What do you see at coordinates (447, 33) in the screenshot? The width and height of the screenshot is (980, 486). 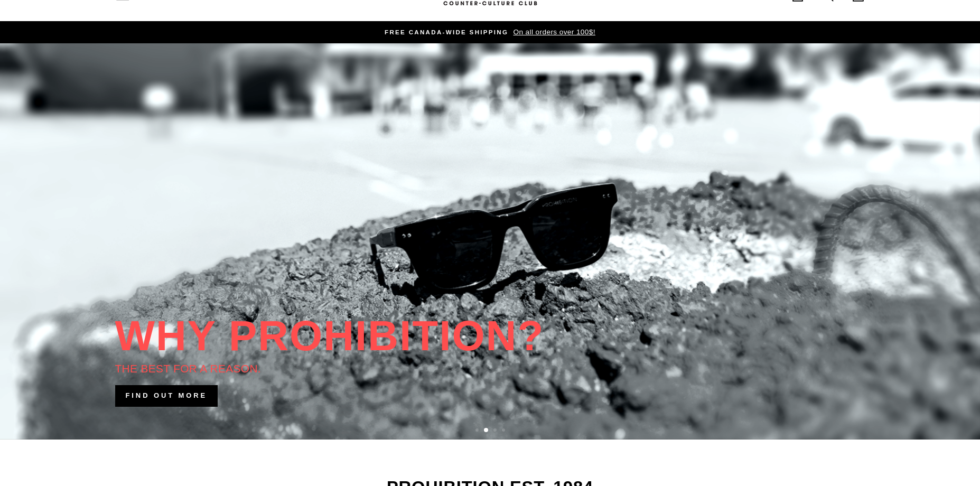 I see `span: FREE CANADA-WIDE SHIPPING` at bounding box center [447, 33].